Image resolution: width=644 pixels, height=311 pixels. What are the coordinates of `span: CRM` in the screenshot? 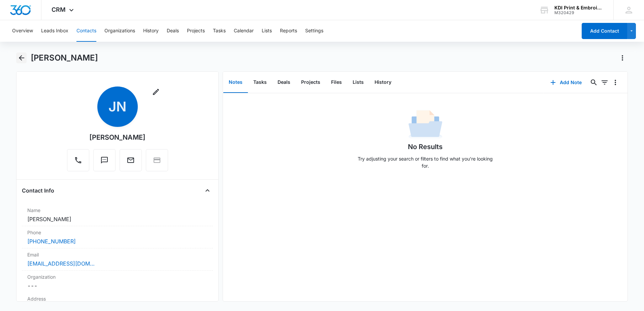 It's located at (58, 9).